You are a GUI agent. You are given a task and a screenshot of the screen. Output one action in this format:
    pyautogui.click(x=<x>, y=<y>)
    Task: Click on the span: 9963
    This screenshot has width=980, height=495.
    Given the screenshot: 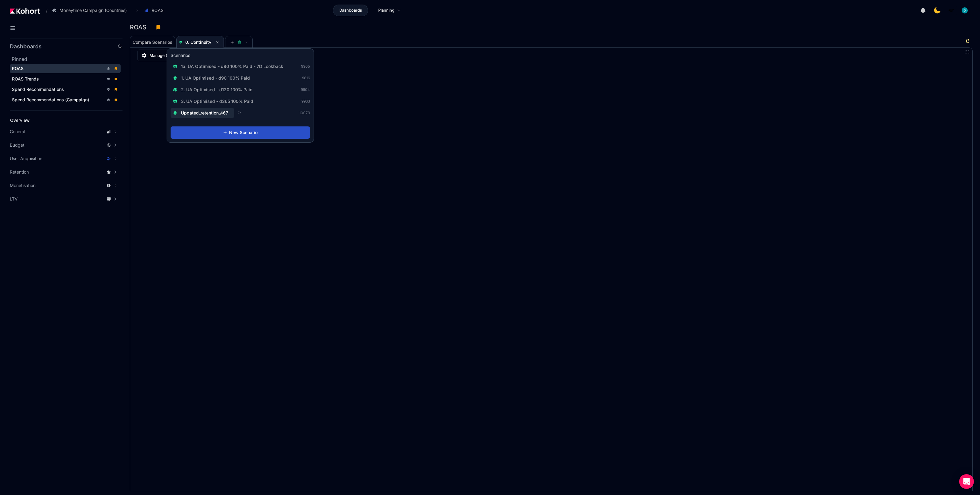 What is the action you would take?
    pyautogui.click(x=305, y=102)
    